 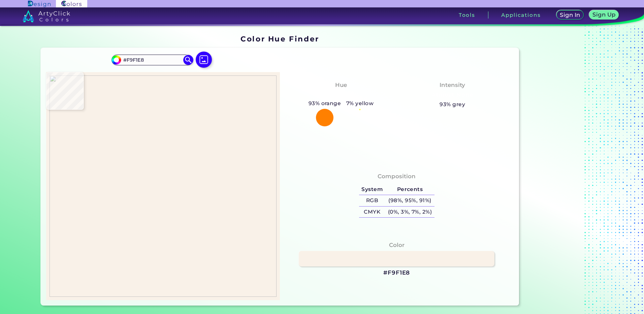 What do you see at coordinates (397, 245) in the screenshot?
I see `h4: Color` at bounding box center [397, 245].